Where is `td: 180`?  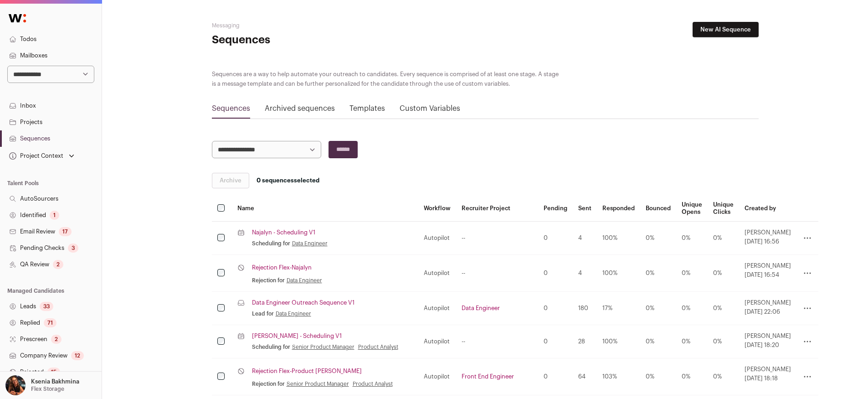
td: 180 is located at coordinates (585, 308).